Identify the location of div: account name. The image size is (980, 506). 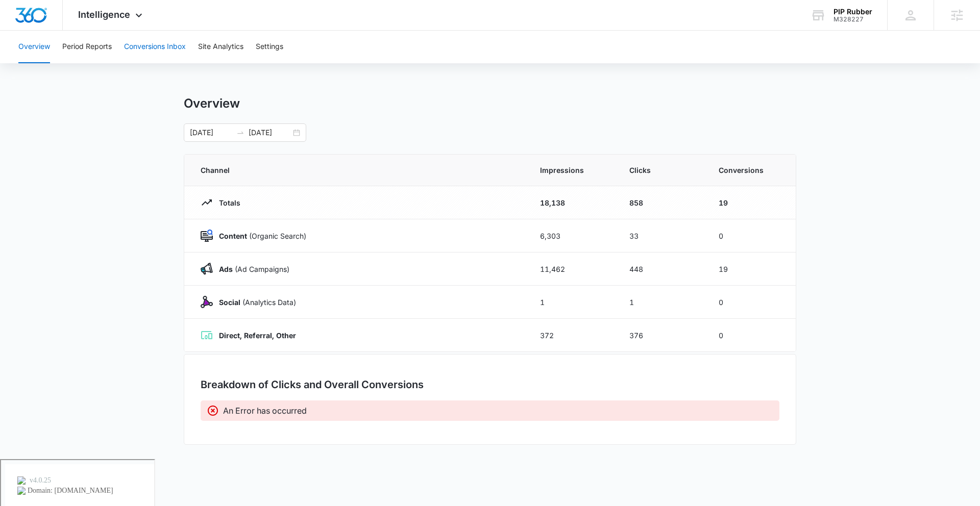
(853, 12).